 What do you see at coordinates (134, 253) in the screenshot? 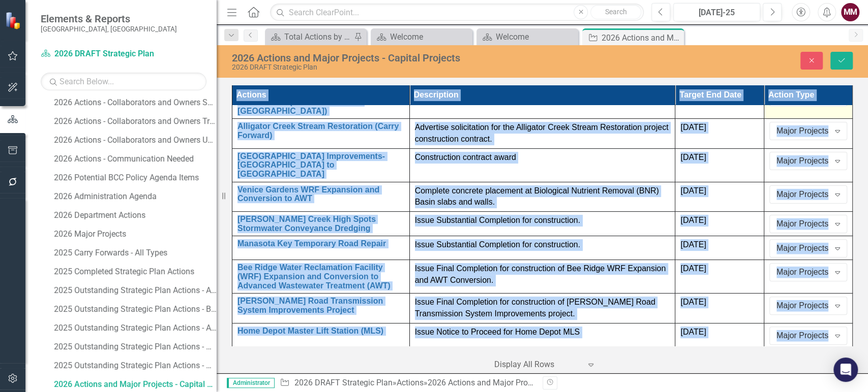
I see `a: 2025 Carry Forwards - All Types` at bounding box center [134, 253].